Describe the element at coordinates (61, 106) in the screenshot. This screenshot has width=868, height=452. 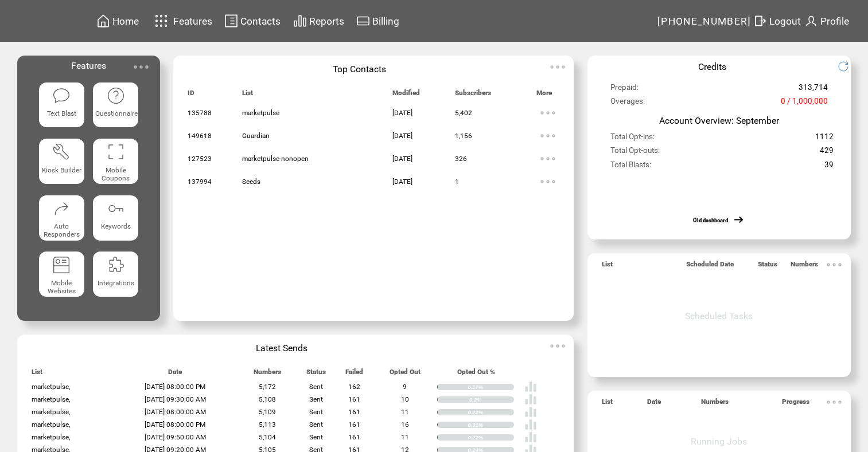
I see `a: Text Blast` at that location.